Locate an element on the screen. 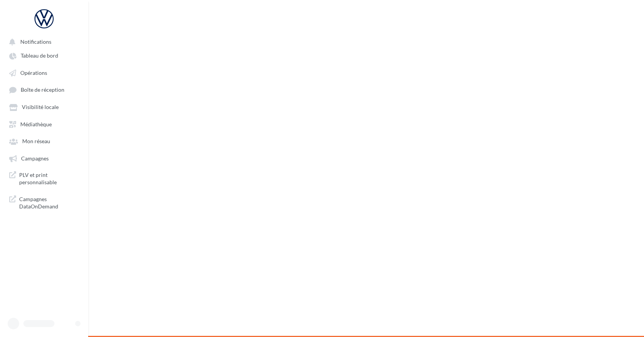  a: Opérations is located at coordinates (44, 73).